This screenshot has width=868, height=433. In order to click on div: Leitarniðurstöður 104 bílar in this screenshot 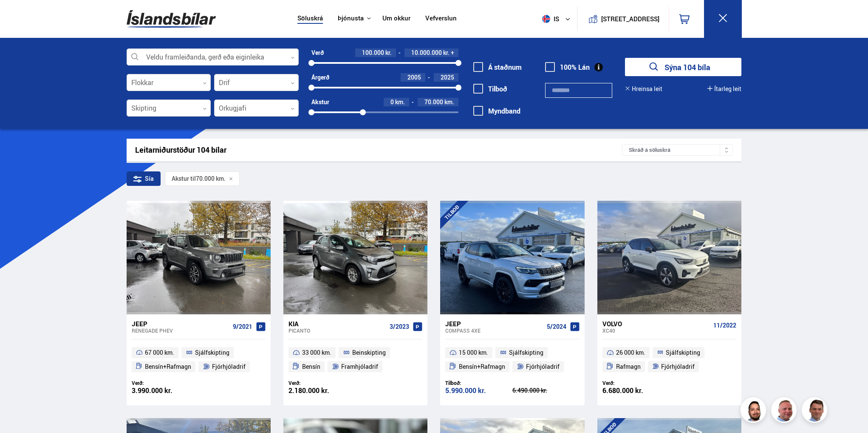, I will do `click(378, 150)`.